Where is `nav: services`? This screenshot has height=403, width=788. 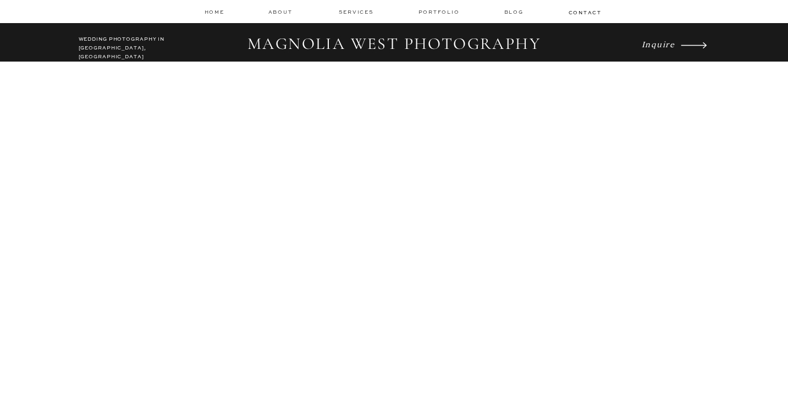 nav: services is located at coordinates (357, 12).